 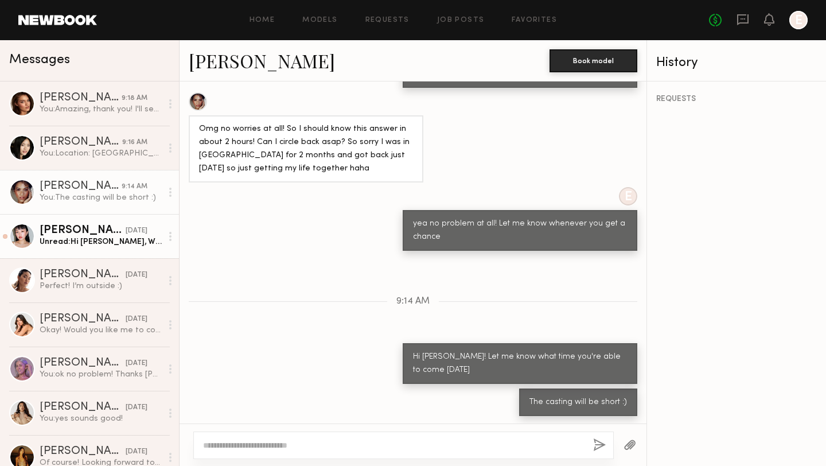 What do you see at coordinates (100, 197) in the screenshot?
I see `div: You: The casting will be short :)` at bounding box center [100, 197].